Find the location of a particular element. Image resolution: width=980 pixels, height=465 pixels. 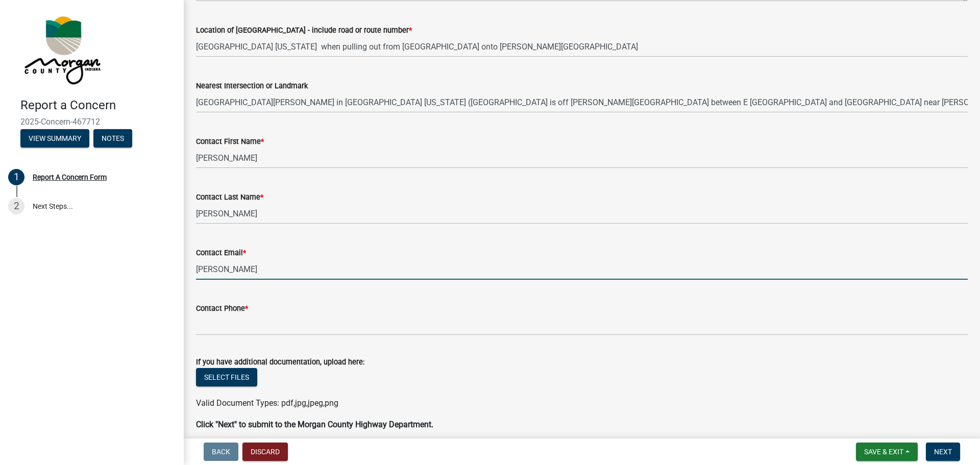

label: Nearest Intersection or Landmark is located at coordinates (251, 86).